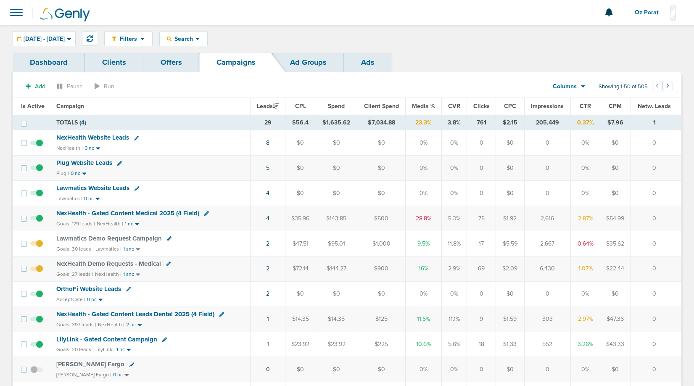 The image size is (694, 386). I want to click on span: CPL, so click(300, 106).